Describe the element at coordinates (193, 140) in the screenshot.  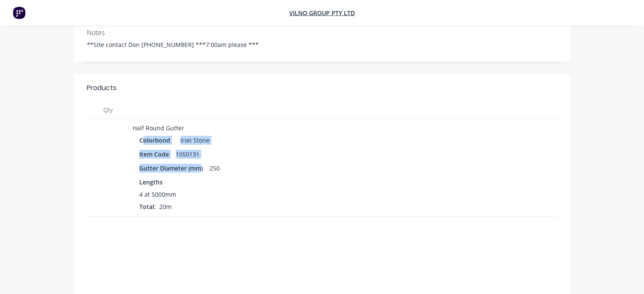
I see `div: Iron Stone` at that location.